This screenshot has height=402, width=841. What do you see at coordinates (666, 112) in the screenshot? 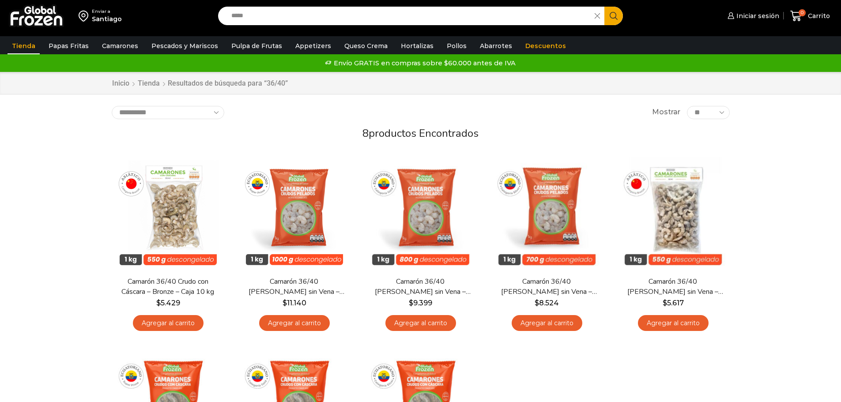
I see `span: Mostrar` at bounding box center [666, 112].